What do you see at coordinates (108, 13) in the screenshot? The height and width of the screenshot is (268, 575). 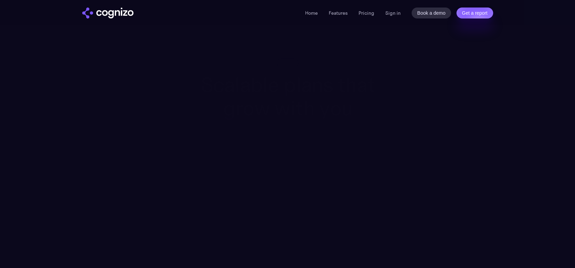 I see `a: home` at bounding box center [108, 13].